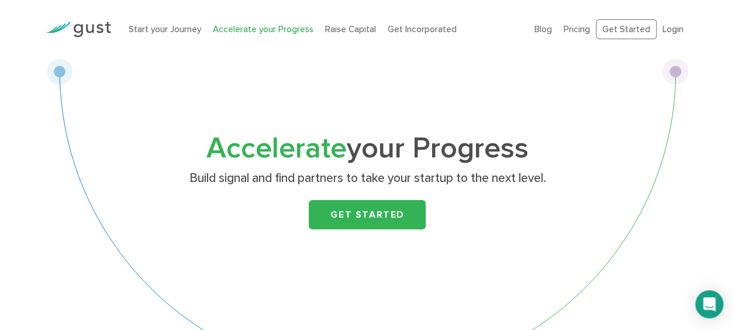 This screenshot has height=330, width=735. I want to click on p: Build signal and find partners to take your startup to the next level., so click(367, 178).